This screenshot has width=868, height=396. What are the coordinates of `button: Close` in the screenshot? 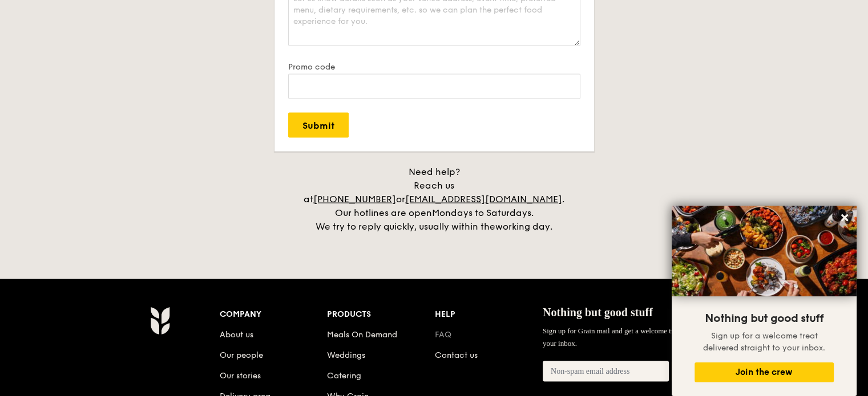 It's located at (844, 217).